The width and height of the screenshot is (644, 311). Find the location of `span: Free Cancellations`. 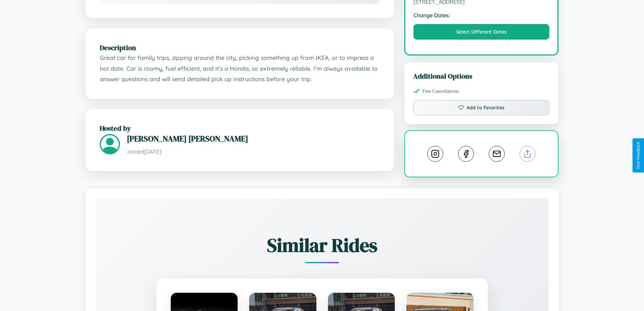

span: Free Cancellations is located at coordinates (440, 91).